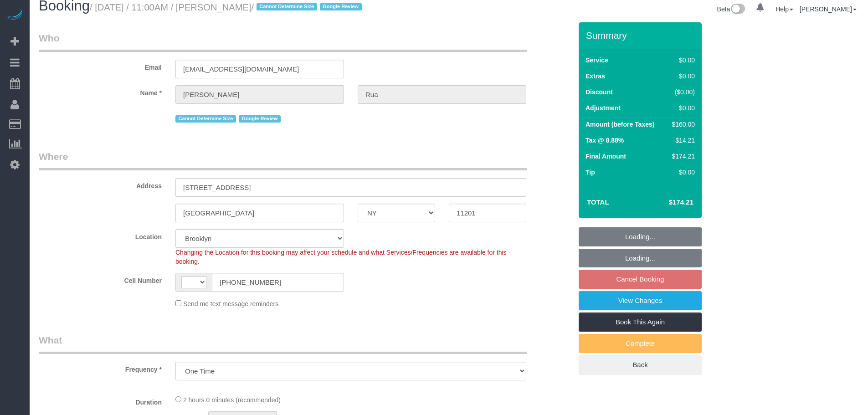  I want to click on a: Automaid Logo, so click(15, 16).